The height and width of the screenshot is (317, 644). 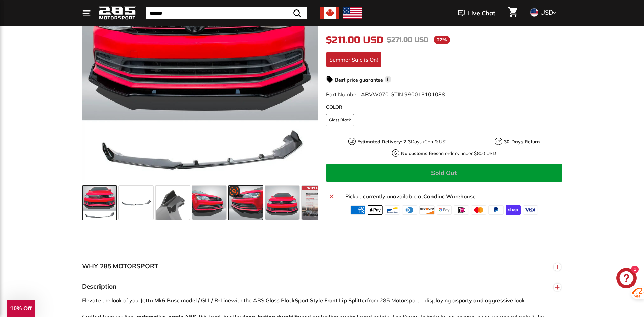 I want to click on span: 22%, so click(x=442, y=40).